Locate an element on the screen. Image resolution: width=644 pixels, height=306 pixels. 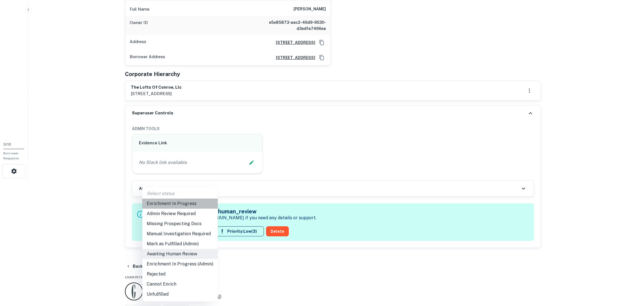
li: Cannot Enrich is located at coordinates (180, 284).